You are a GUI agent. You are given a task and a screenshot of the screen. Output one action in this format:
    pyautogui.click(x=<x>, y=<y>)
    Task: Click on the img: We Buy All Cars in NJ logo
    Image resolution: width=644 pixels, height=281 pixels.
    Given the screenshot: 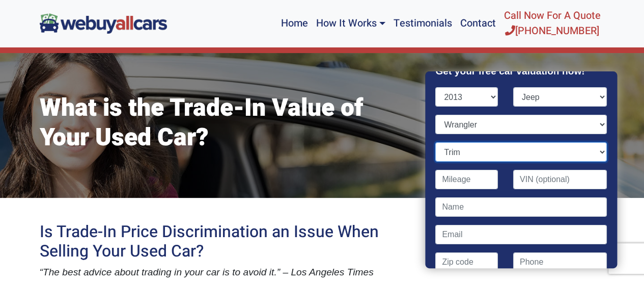 What is the action you would take?
    pyautogui.click(x=103, y=23)
    